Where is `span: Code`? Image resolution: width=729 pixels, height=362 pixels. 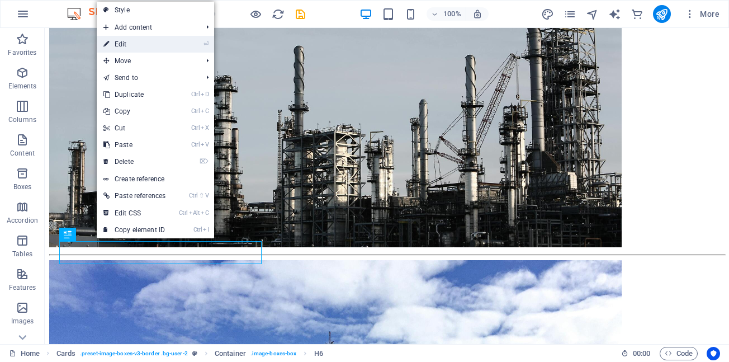 span: Code is located at coordinates (679, 353).